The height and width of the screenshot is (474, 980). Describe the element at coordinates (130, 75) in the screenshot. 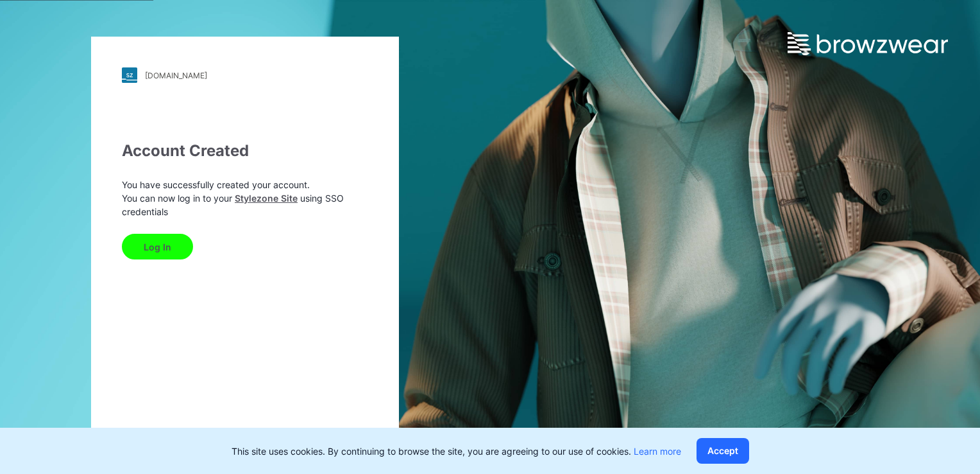

I see `img: stylezone-logo.562084cfcfab977791bfbf7441f1a819.svg` at that location.